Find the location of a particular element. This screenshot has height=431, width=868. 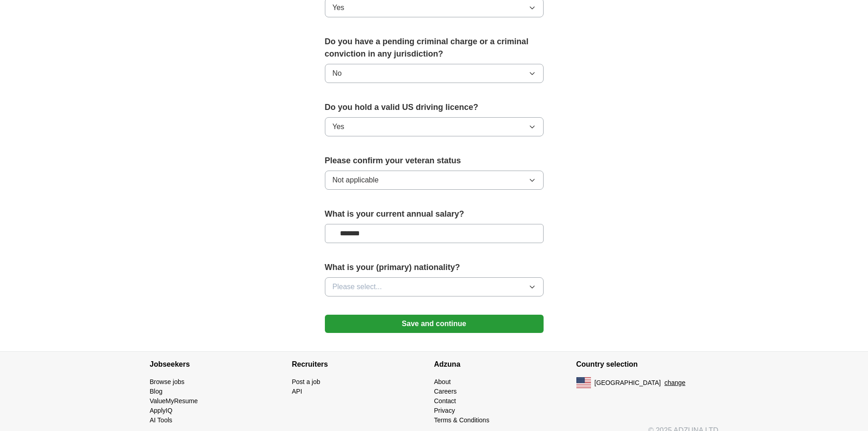

a: Blog is located at coordinates (156, 391).